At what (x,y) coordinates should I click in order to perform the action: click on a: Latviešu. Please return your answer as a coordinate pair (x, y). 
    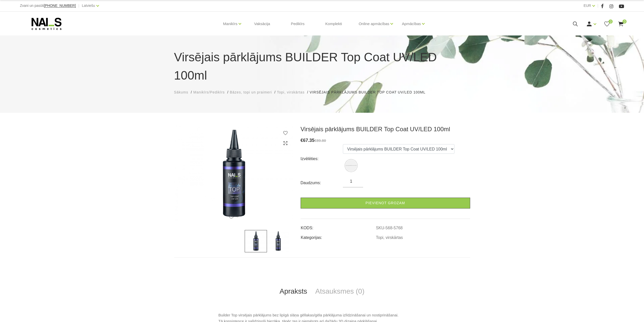
    Looking at the image, I should click on (88, 6).